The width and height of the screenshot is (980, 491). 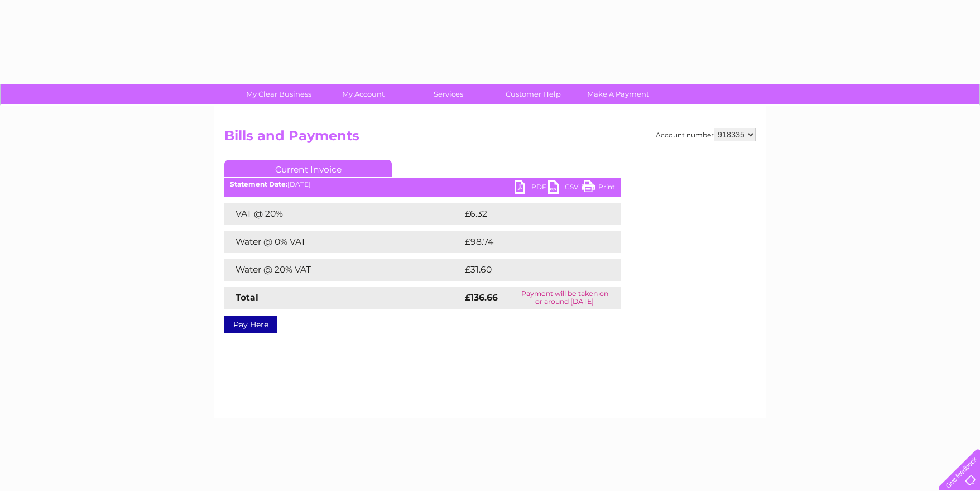 I want to click on td: Water @ 0% VAT, so click(x=343, y=242).